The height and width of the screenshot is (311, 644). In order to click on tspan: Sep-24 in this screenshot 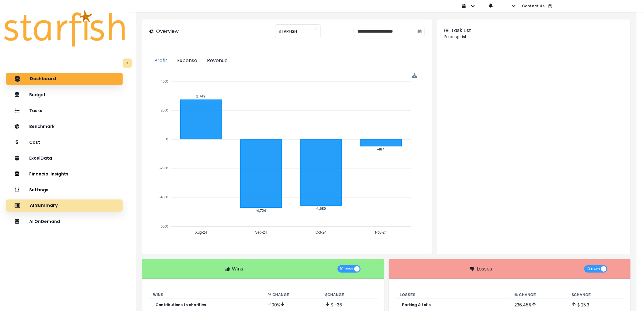, I will do `click(261, 233)`.